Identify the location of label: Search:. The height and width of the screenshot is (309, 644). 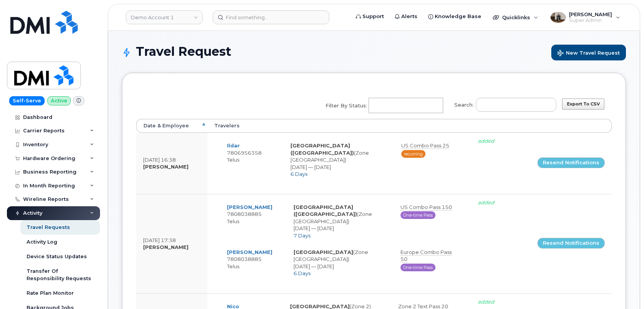
(503, 104).